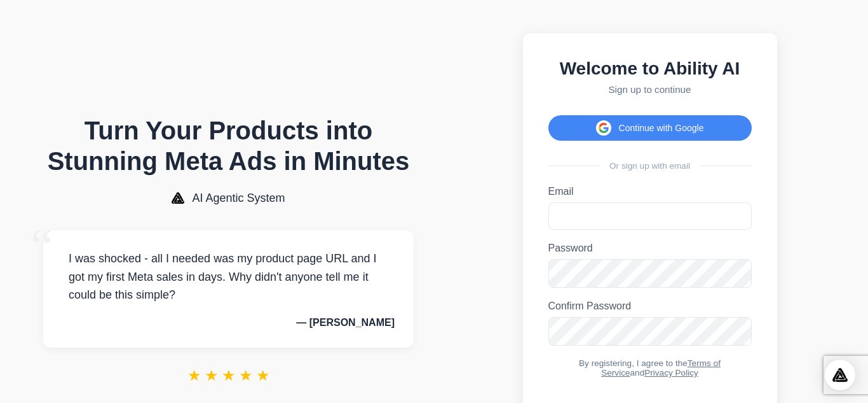 This screenshot has height=403, width=868. Describe the element at coordinates (650, 191) in the screenshot. I see `label: Email` at that location.